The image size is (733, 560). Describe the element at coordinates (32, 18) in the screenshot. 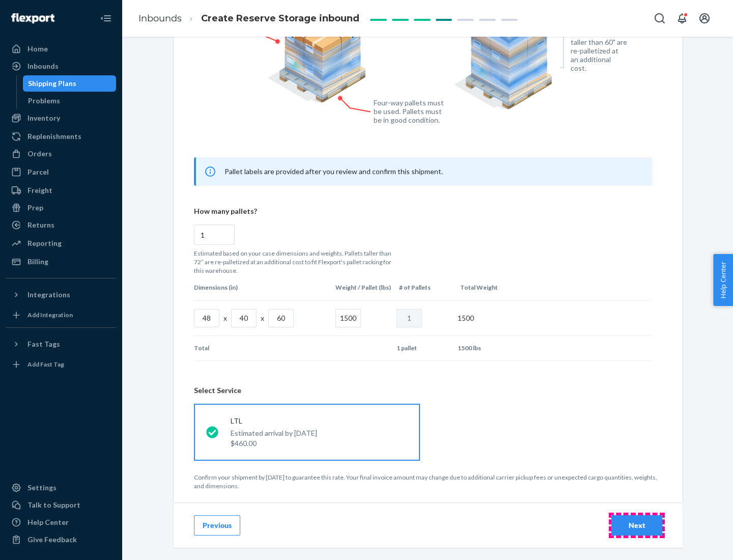

I see `img: Flexport logo` at that location.